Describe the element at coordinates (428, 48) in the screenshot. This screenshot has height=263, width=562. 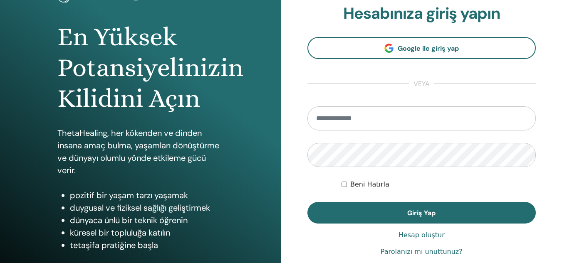
I see `span: Google ile giriş yap` at that location.